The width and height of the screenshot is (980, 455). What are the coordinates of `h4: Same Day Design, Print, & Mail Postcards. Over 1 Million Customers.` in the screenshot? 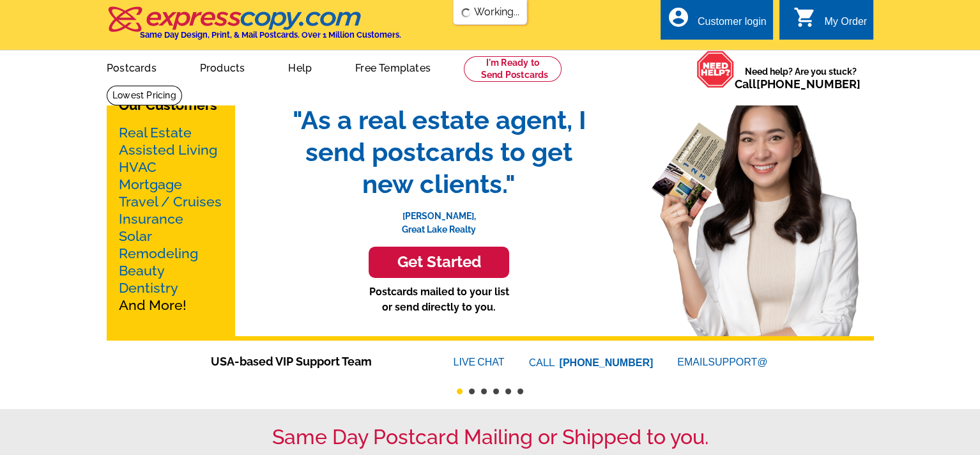 It's located at (270, 35).